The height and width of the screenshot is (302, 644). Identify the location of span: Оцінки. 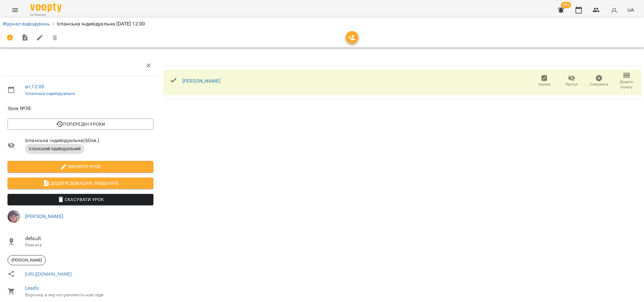
(544, 84).